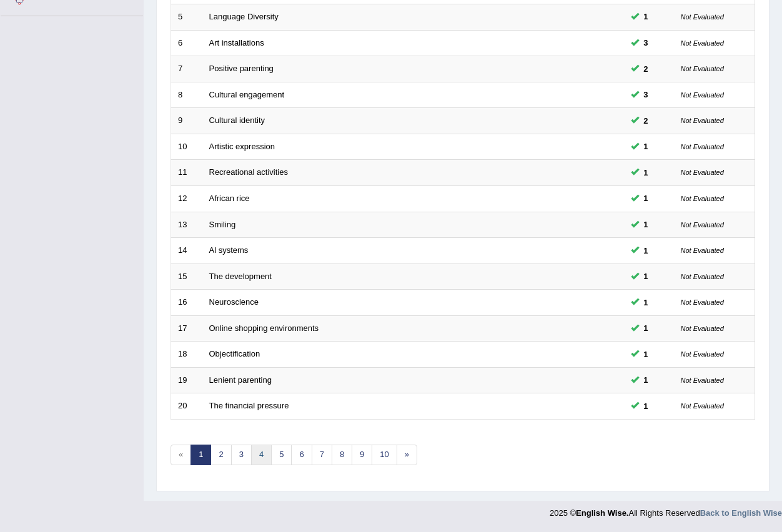 This screenshot has height=532, width=782. I want to click on a: The development, so click(240, 276).